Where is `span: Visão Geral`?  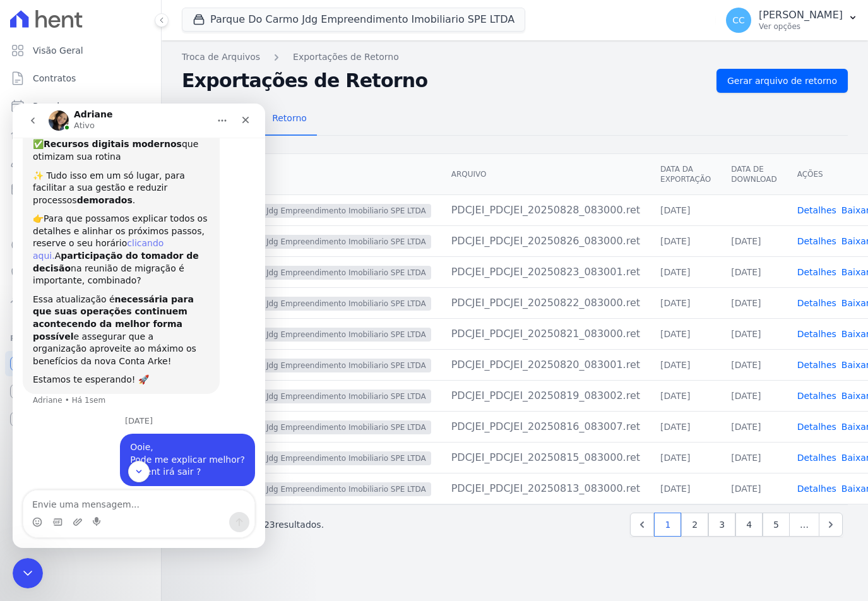 span: Visão Geral is located at coordinates (58, 50).